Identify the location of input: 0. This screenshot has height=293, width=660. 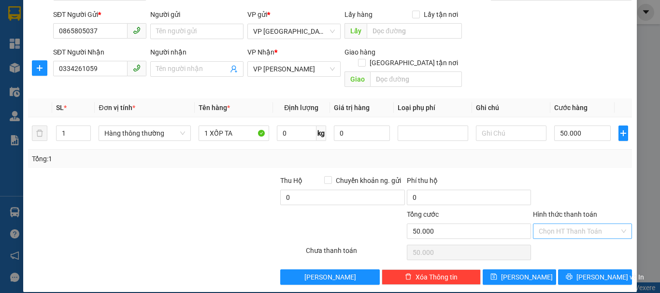
(362, 133).